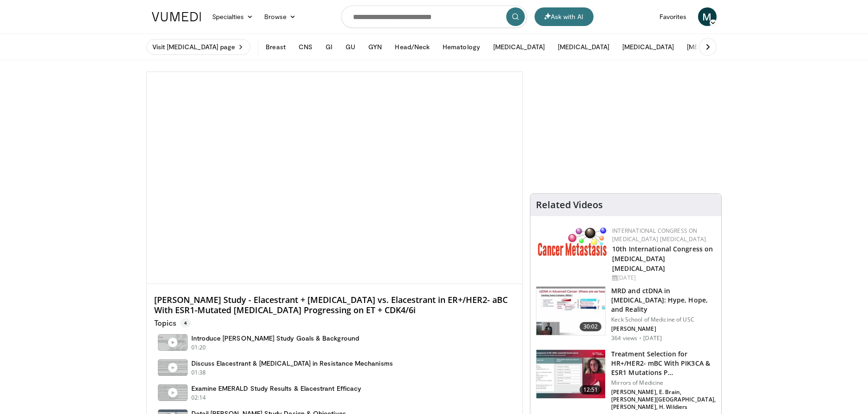 The width and height of the screenshot is (868, 414). What do you see at coordinates (172, 323) in the screenshot?
I see `p: Topics` at bounding box center [172, 323].